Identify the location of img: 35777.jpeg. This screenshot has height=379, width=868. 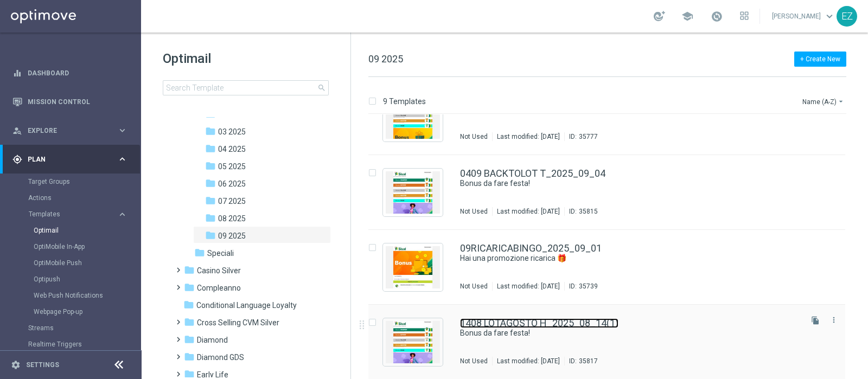
(413, 118).